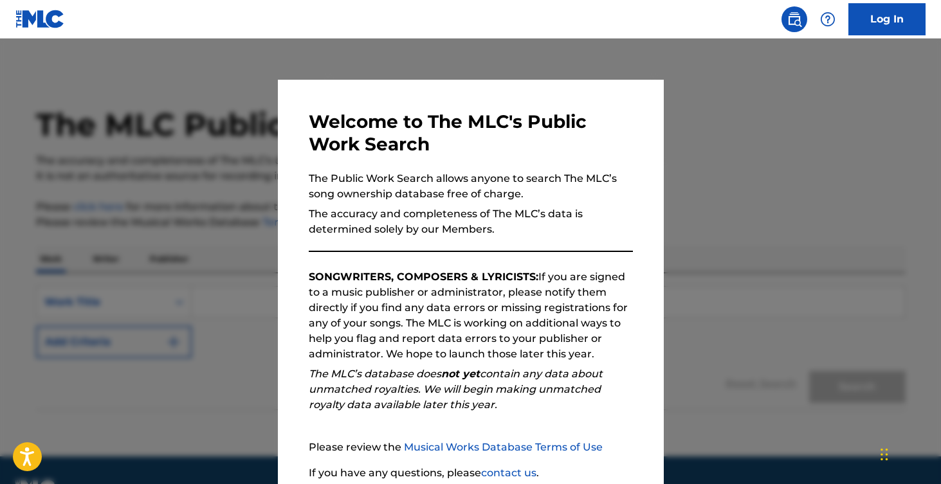 This screenshot has height=484, width=941. Describe the element at coordinates (885, 455) in the screenshot. I see `div: Drag` at that location.